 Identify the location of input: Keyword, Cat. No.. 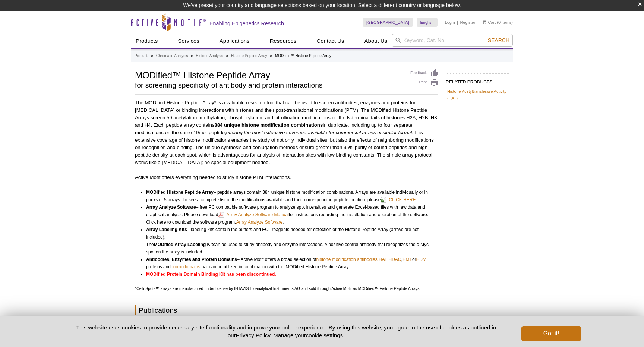
(452, 40).